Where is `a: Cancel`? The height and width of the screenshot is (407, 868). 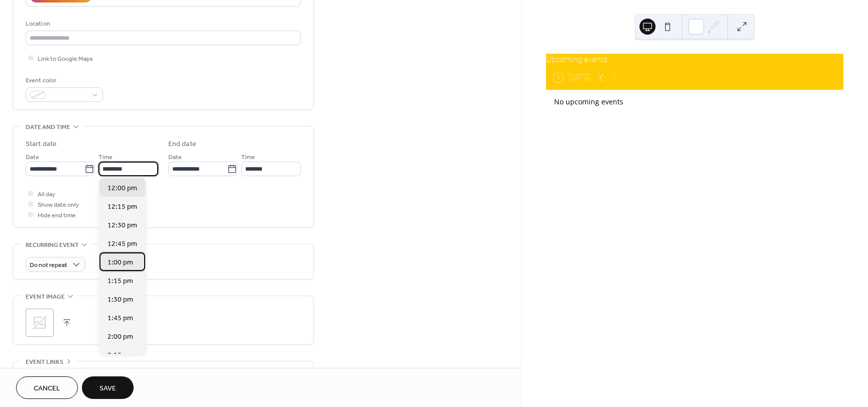
a: Cancel is located at coordinates (47, 387).